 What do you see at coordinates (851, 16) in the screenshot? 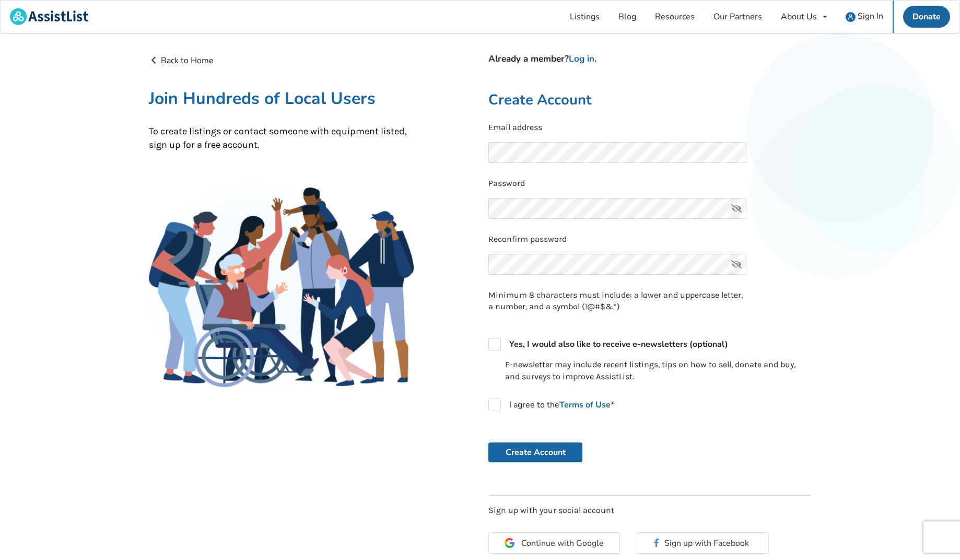
I see `img: user icon` at bounding box center [851, 16].